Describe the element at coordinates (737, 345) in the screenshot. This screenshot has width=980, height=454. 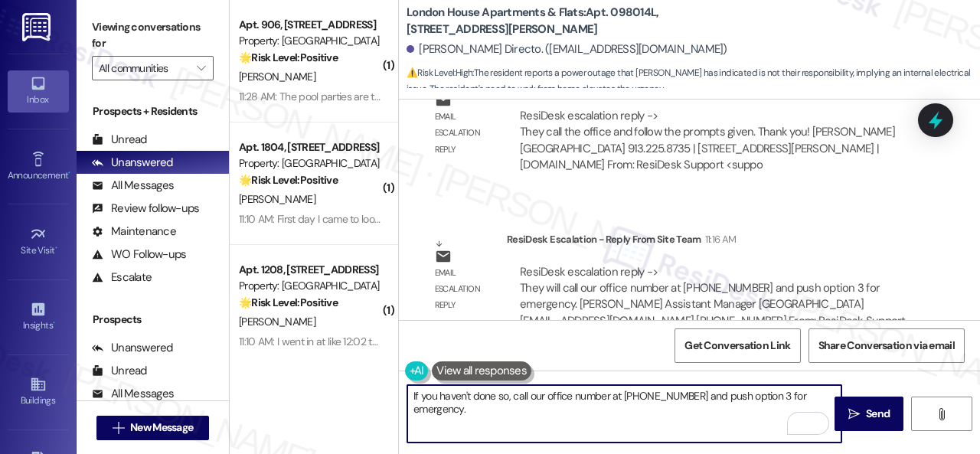
I see `span: Get Conversation Link` at that location.